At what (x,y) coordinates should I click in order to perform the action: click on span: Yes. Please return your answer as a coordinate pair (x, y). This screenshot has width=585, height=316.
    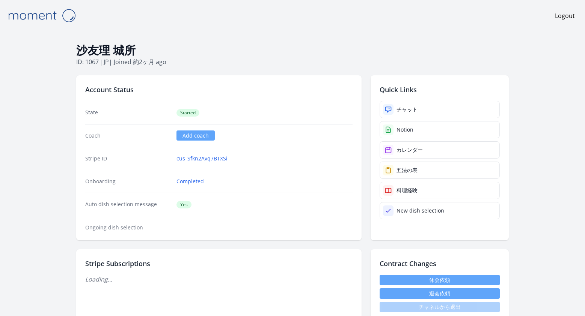
    Looking at the image, I should click on (184, 205).